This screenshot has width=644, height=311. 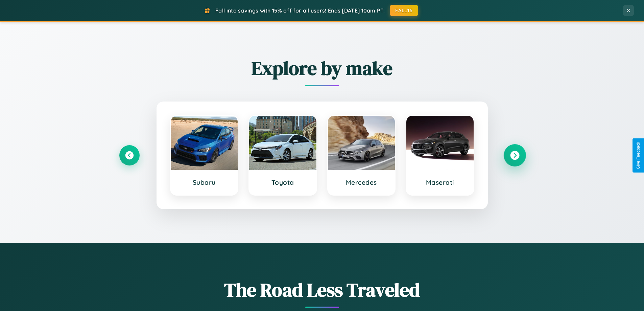 What do you see at coordinates (361, 182) in the screenshot?
I see `h3: Mercedes` at bounding box center [361, 182].